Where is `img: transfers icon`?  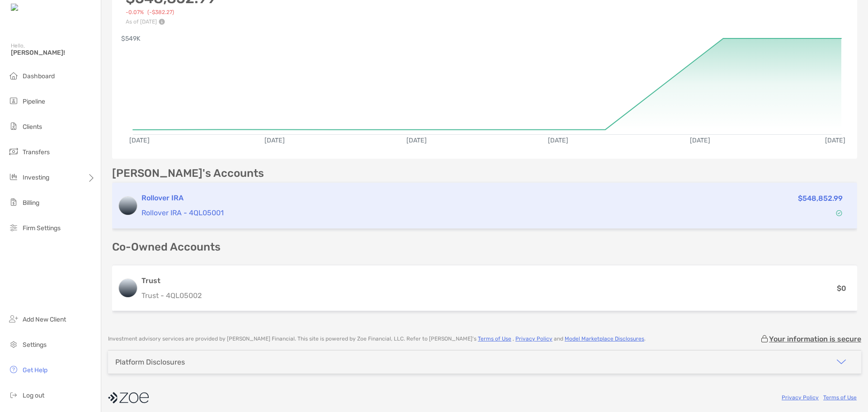
img: transfers icon is located at coordinates (14, 151).